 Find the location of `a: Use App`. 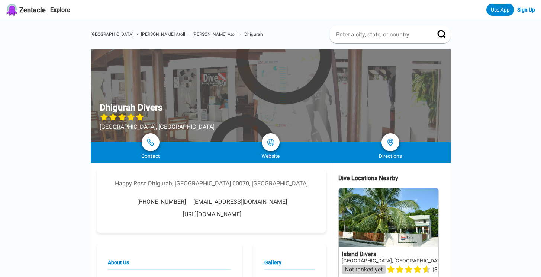

a: Use App is located at coordinates (500, 10).